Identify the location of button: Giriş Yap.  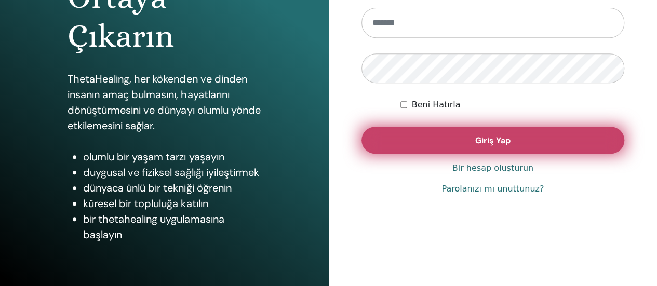
(493, 140).